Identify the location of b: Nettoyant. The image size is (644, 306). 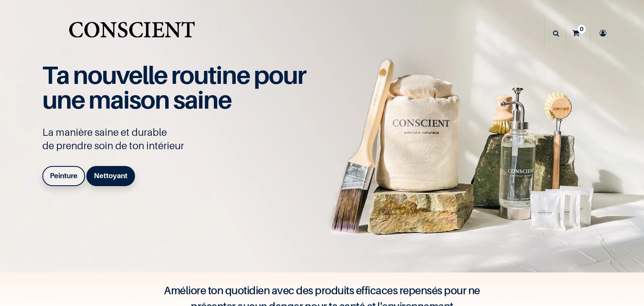
(111, 175).